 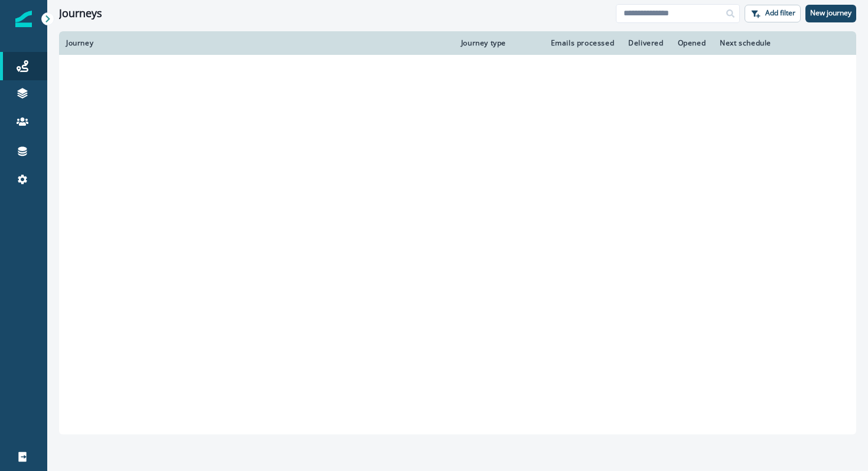 What do you see at coordinates (692, 43) in the screenshot?
I see `div: Opened` at bounding box center [692, 43].